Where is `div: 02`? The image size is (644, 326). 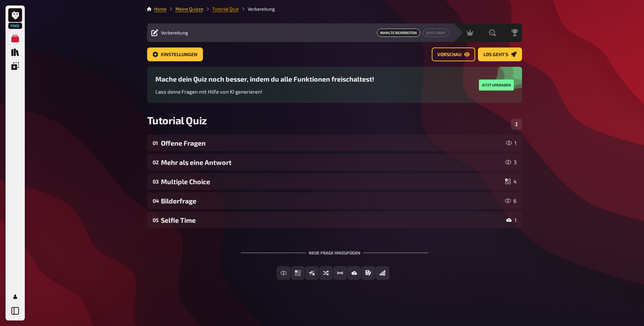 div: 02 is located at coordinates (156, 162).